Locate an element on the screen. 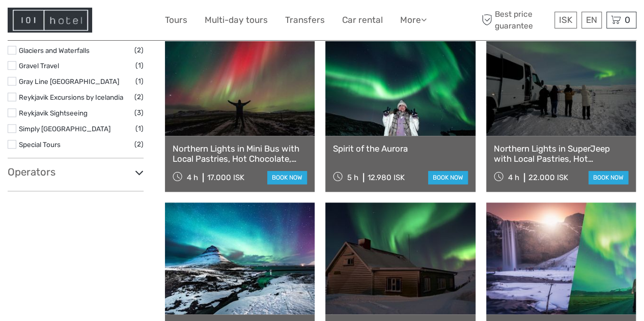 The height and width of the screenshot is (321, 644). span: 0 is located at coordinates (627, 20).